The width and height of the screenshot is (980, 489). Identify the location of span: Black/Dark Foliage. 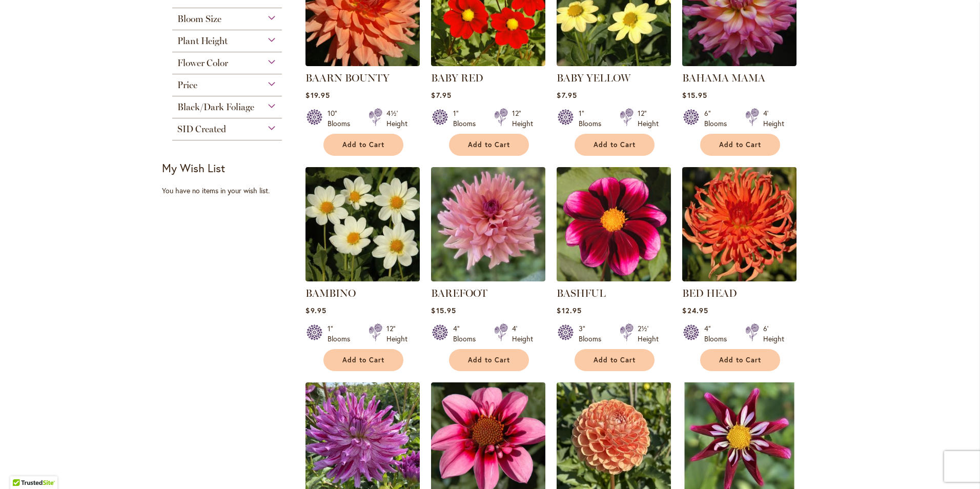
(216, 107).